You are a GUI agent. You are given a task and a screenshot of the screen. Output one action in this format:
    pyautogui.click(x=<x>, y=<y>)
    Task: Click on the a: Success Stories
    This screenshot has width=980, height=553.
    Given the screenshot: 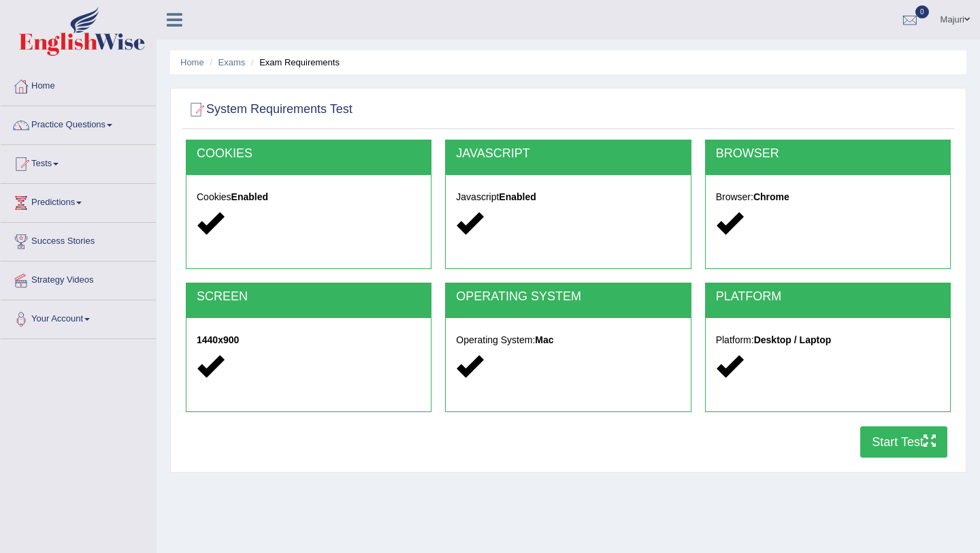 What is the action you would take?
    pyautogui.click(x=79, y=239)
    